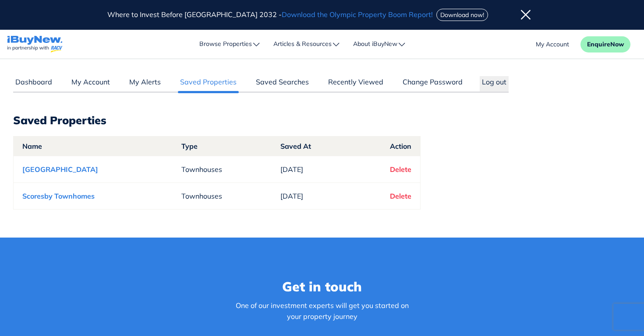 The width and height of the screenshot is (644, 336). What do you see at coordinates (34, 44) in the screenshot?
I see `img: logo` at bounding box center [34, 44].